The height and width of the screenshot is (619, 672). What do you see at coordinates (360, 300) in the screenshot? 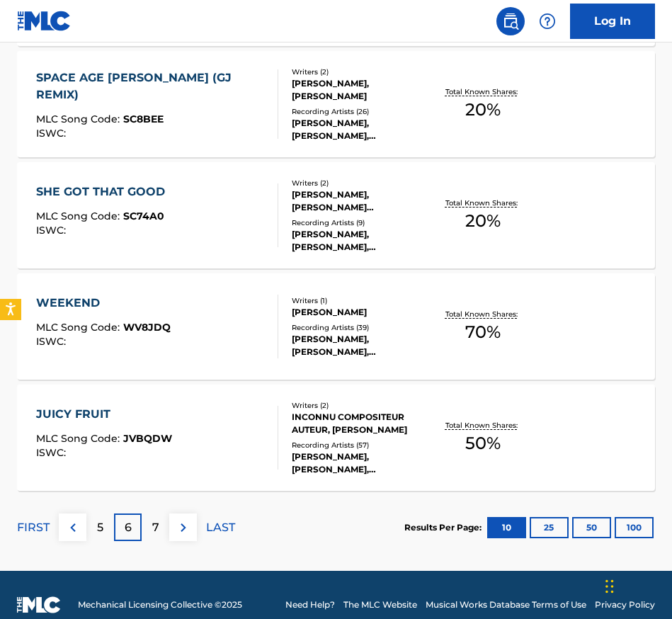
I see `div: Writers ( 1 )` at bounding box center [360, 300].